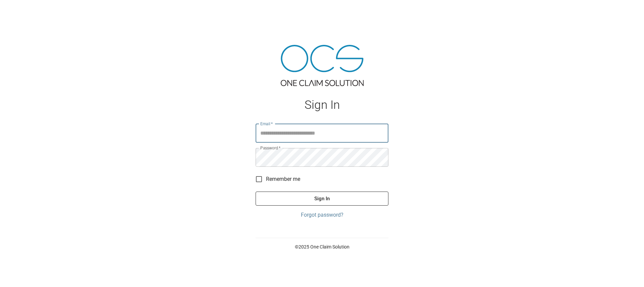 This screenshot has height=287, width=644. I want to click on p: © 2025 One Claim Solution, so click(322, 247).